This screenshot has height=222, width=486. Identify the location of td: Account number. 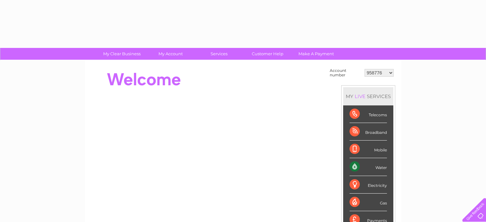
(345, 73).